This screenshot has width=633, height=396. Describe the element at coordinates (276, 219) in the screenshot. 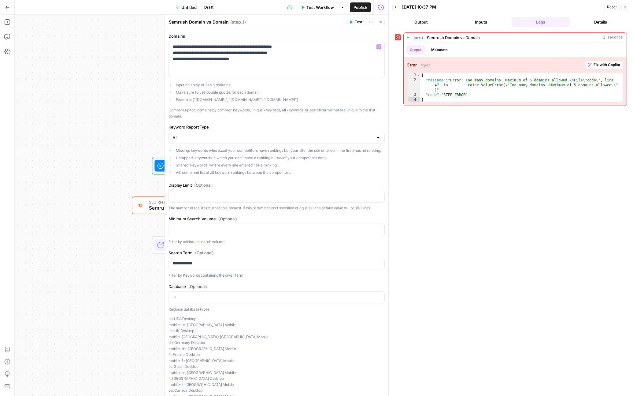

I see `label: Minimum Search Volume` at that location.